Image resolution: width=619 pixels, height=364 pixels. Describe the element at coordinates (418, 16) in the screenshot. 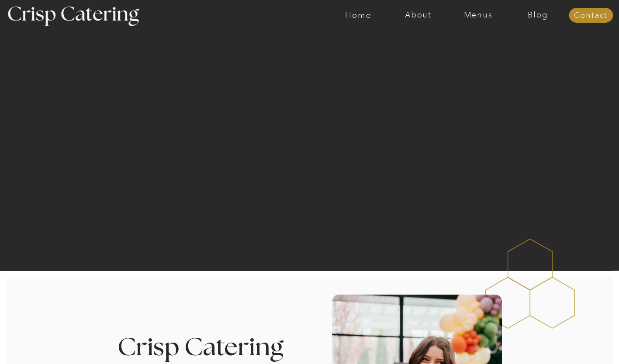

I see `nav: About` at that location.